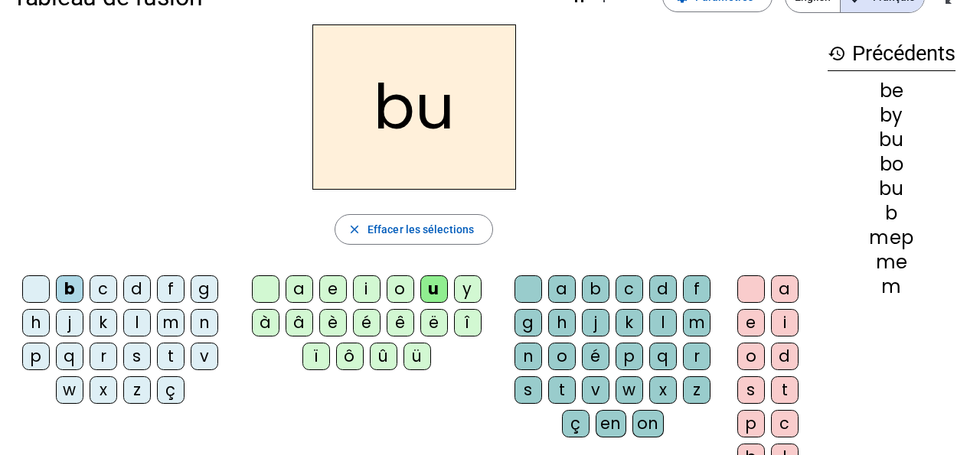 This screenshot has width=980, height=455. What do you see at coordinates (891, 54) in the screenshot?
I see `h3: Précédents` at bounding box center [891, 54].